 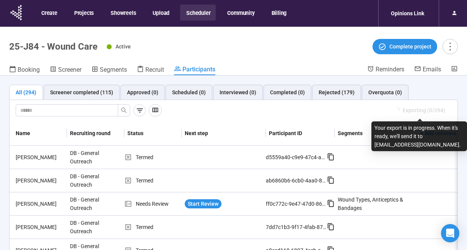 What do you see at coordinates (96, 133) in the screenshot?
I see `th: Recruiting round` at bounding box center [96, 133].